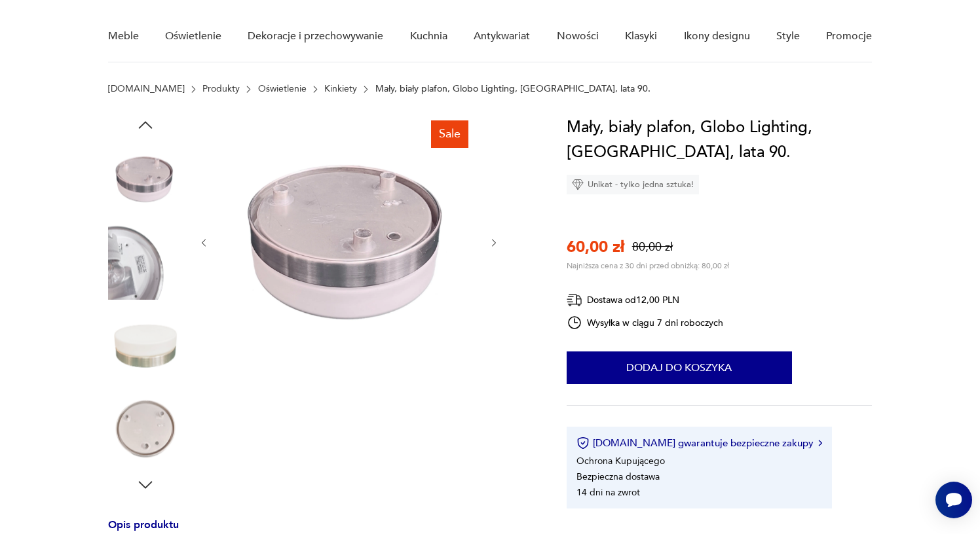  I want to click on li: Bezpieczna dostawa, so click(618, 477).